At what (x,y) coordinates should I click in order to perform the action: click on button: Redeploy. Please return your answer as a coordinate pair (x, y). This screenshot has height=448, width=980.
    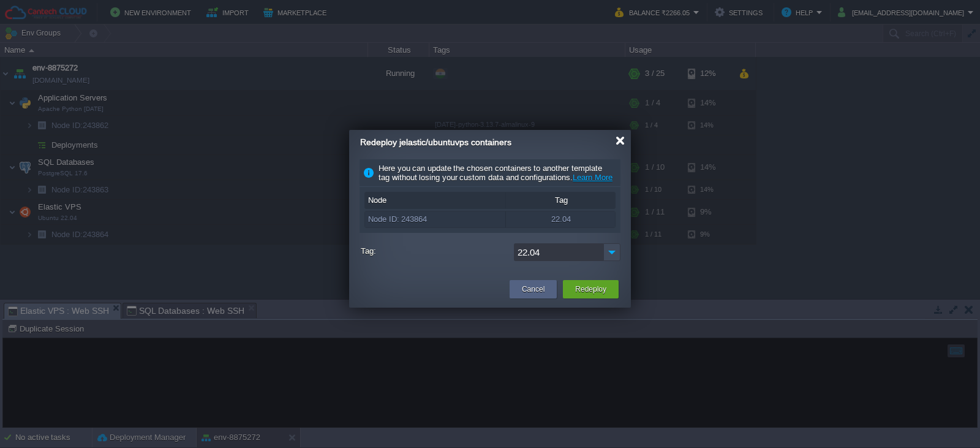
    Looking at the image, I should click on (591, 289).